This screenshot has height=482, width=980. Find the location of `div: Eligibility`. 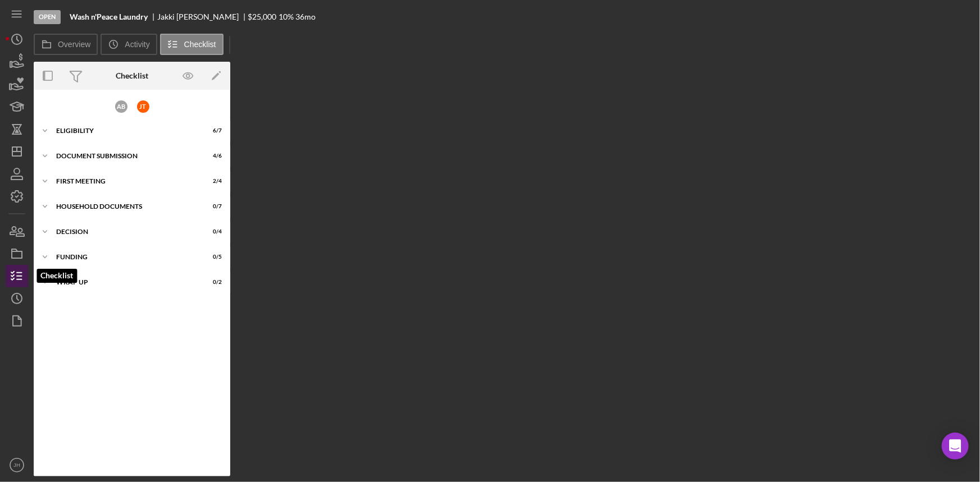

div: Eligibility is located at coordinates (125, 130).